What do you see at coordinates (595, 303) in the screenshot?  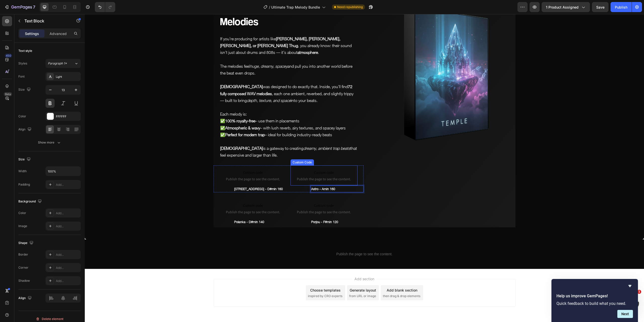 I see `p: Quick feedback to build what you need.` at bounding box center [595, 303].